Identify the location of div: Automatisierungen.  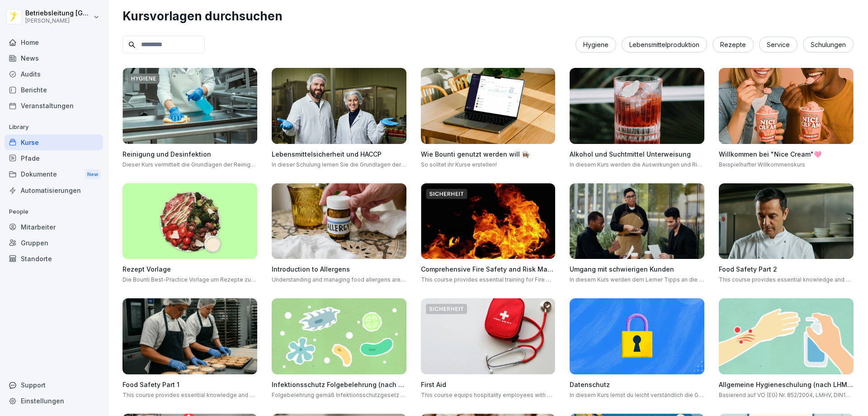
(54, 190).